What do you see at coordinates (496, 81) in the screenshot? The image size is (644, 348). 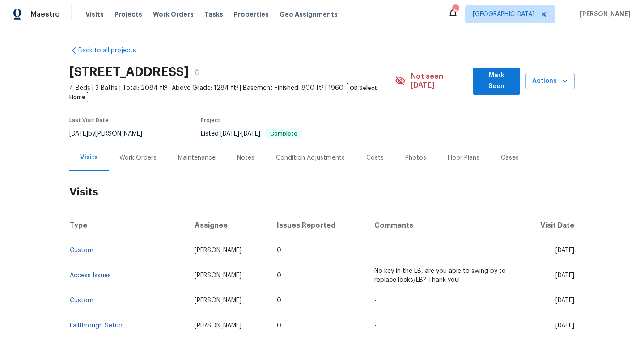 I see `span: Mark Seen` at bounding box center [496, 81].